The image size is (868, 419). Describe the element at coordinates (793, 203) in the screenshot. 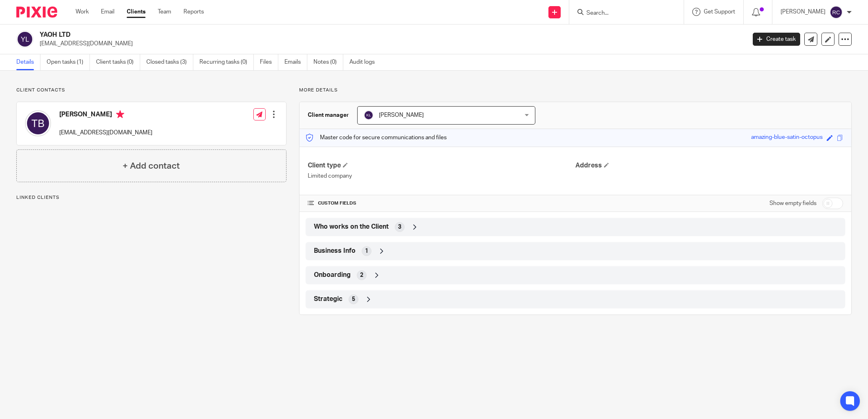

I see `label: Show empty fields` at that location.